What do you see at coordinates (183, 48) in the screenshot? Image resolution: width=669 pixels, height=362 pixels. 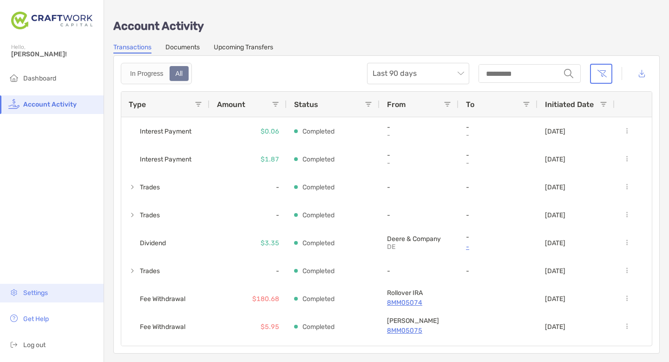 I see `a: Documents` at bounding box center [183, 48].